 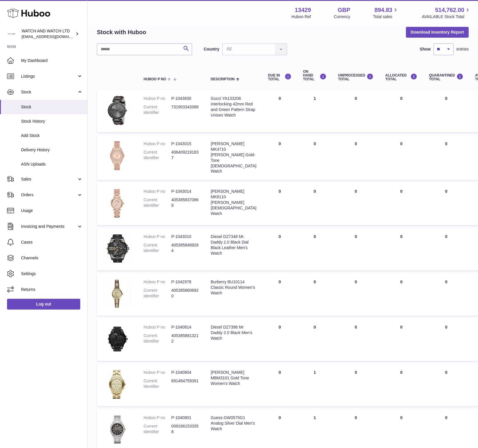 I want to click on div: Guess GW0575G1 Analog Silver Dial Men's Watch, so click(x=234, y=423).